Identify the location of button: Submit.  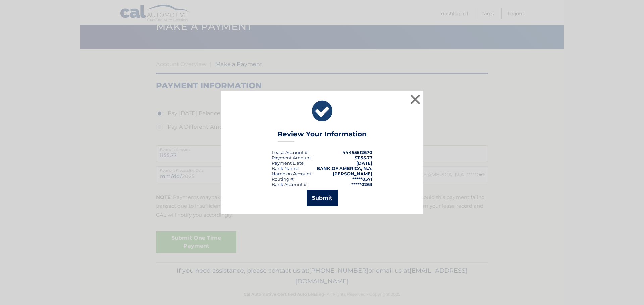
(322, 198).